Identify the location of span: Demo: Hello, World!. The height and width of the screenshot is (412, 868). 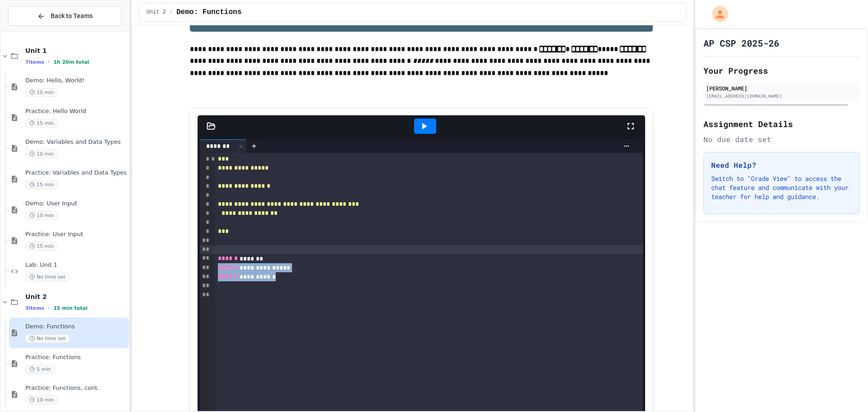
(76, 81).